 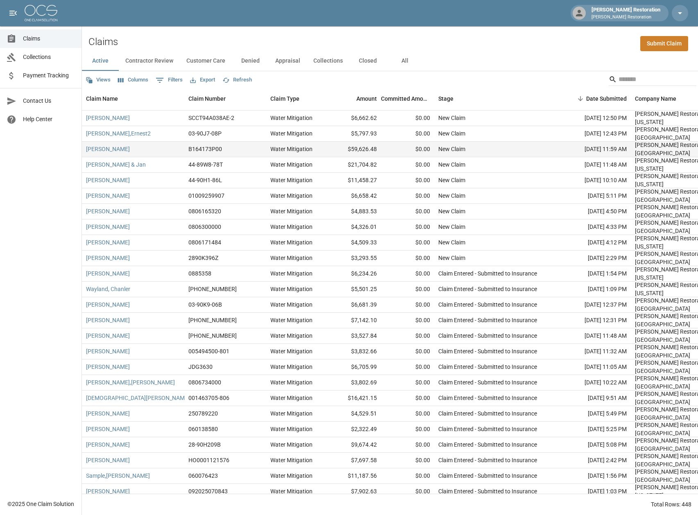 I want to click on div: 01-009-272956, so click(x=213, y=320).